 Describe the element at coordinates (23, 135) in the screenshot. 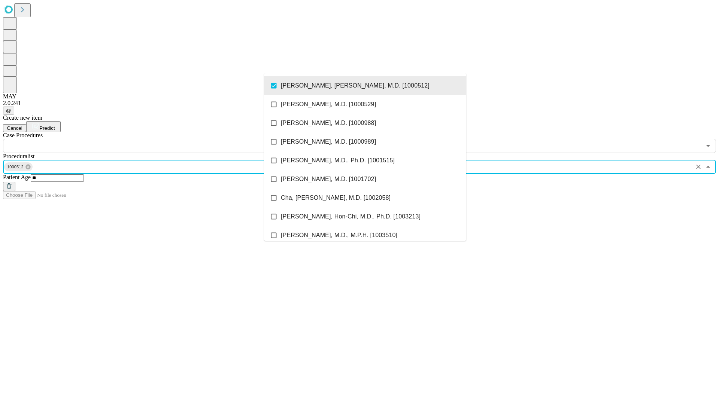

I see `span: Scheduled Procedure` at that location.